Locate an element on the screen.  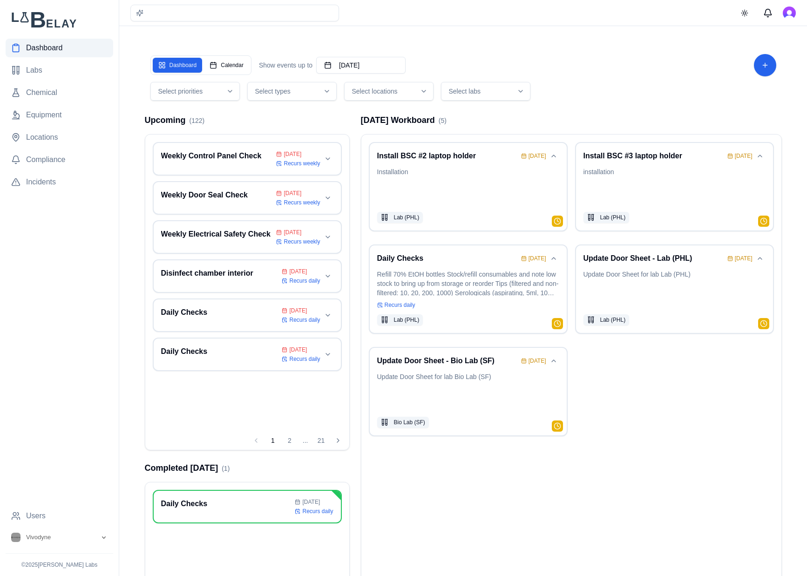
button: Toggle theme is located at coordinates (744, 13).